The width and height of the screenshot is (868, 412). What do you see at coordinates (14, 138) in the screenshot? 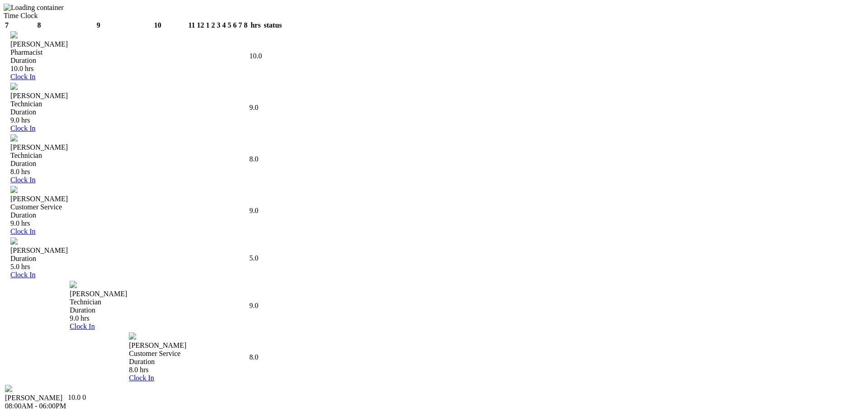
I see `img: sm_medium.png` at bounding box center [14, 138].